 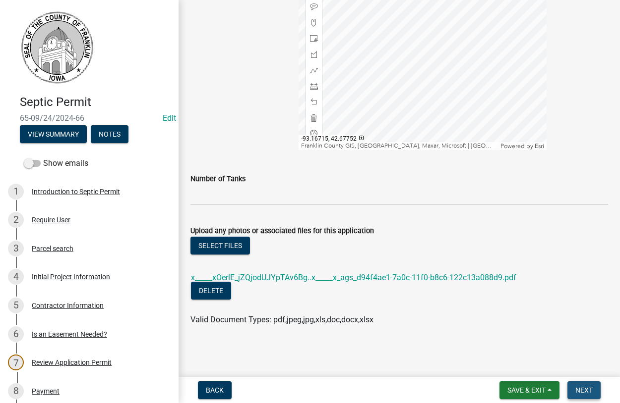 I want to click on wm-modal-confirm: Edit Application Number, so click(x=169, y=118).